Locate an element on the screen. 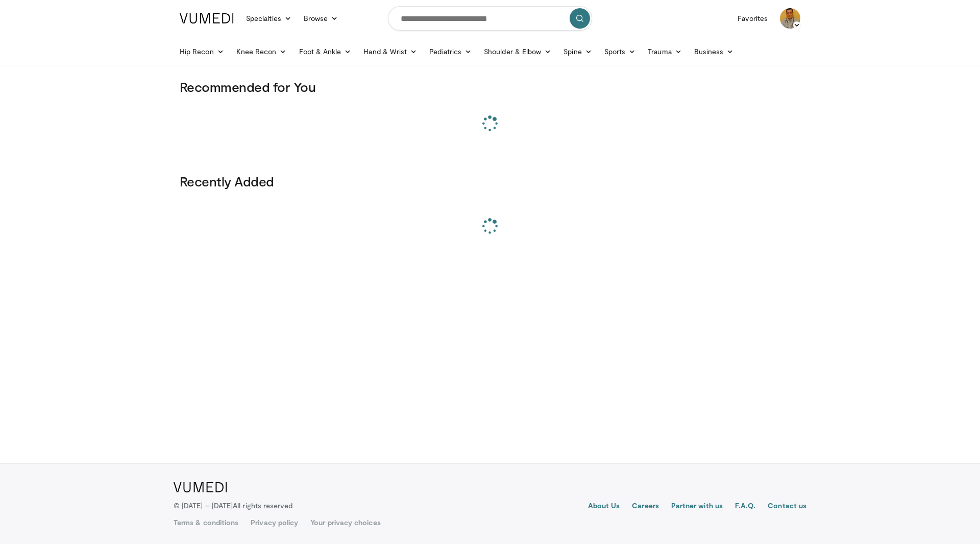  a: Hand & Wrist is located at coordinates (390, 52).